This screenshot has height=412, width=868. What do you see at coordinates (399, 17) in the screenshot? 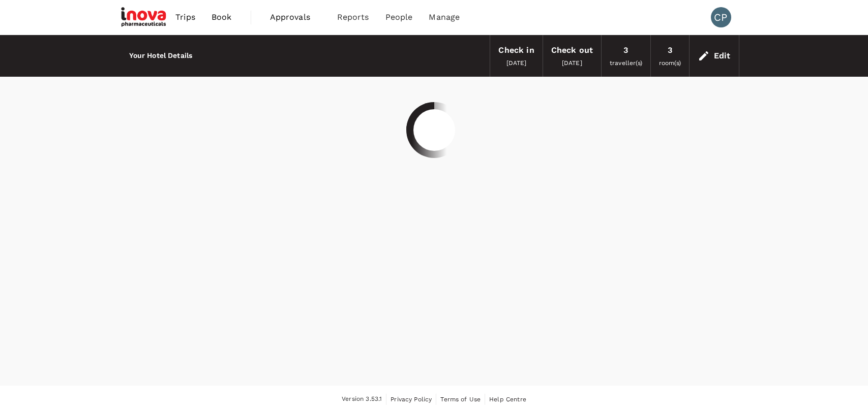
I see `span: People` at bounding box center [399, 17].